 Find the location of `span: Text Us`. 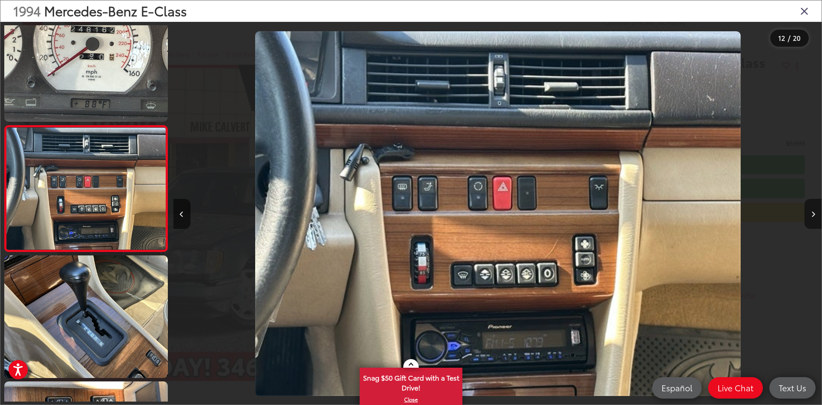

span: Text Us is located at coordinates (793, 387).